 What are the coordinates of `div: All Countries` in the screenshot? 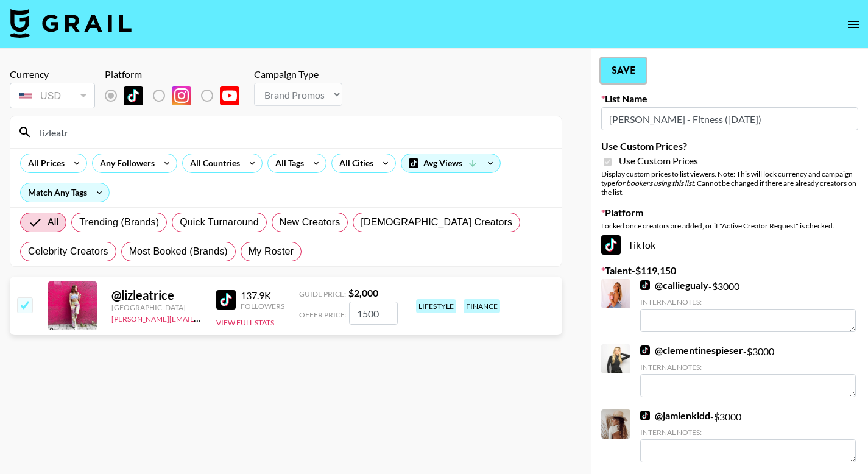 It's located at (213, 163).